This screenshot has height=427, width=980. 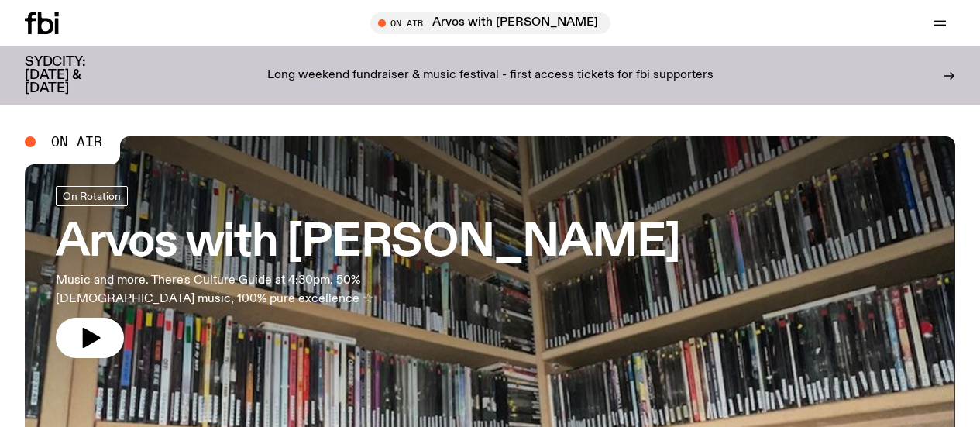 I want to click on a: On Rotation, so click(x=91, y=196).